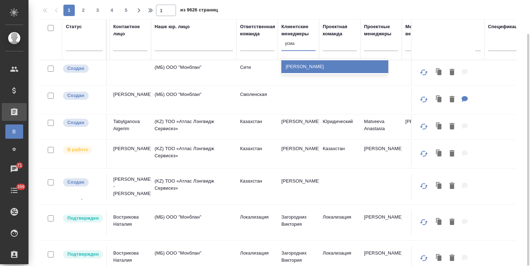 This screenshot has height=266, width=530. Describe the element at coordinates (98, 10) in the screenshot. I see `span: 3` at that location.